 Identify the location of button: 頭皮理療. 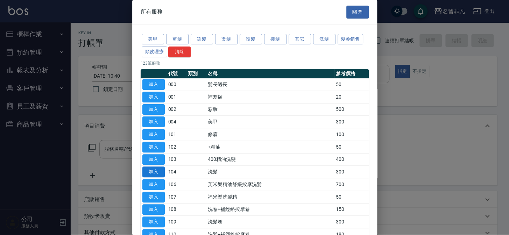
(155, 52).